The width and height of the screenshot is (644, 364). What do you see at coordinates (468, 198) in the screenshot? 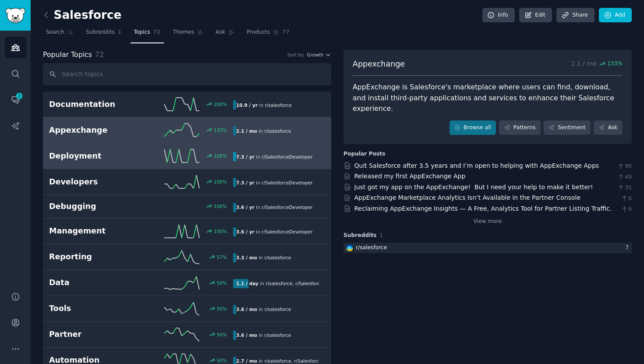
I see `a: AppExchange Marketplace Analytics Isn’t Available in the Partner Console` at bounding box center [468, 198].